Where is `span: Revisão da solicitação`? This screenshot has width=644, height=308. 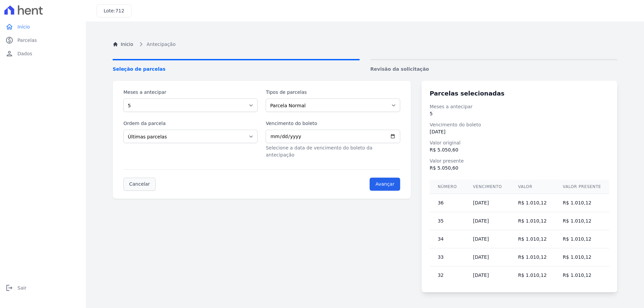
span: Revisão da solicitação is located at coordinates (494, 69).